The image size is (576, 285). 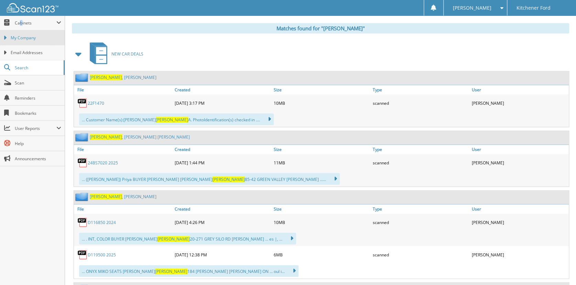 I want to click on span: Search, so click(x=38, y=67).